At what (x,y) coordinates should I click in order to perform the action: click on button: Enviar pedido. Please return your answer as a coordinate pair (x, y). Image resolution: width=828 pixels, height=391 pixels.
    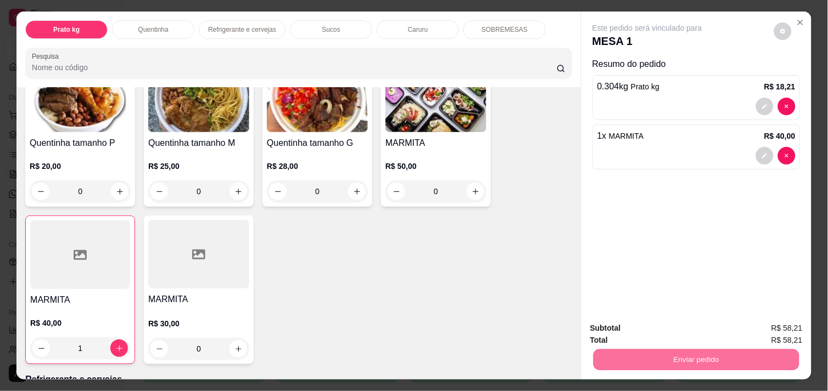
    Looking at the image, I should click on (696, 359).